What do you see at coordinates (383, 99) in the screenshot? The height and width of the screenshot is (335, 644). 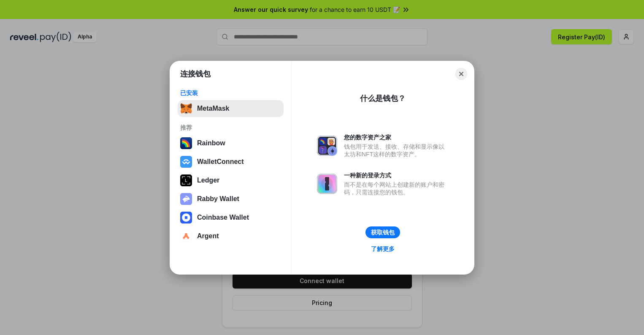 I see `div: 什么是钱包？` at bounding box center [383, 99].